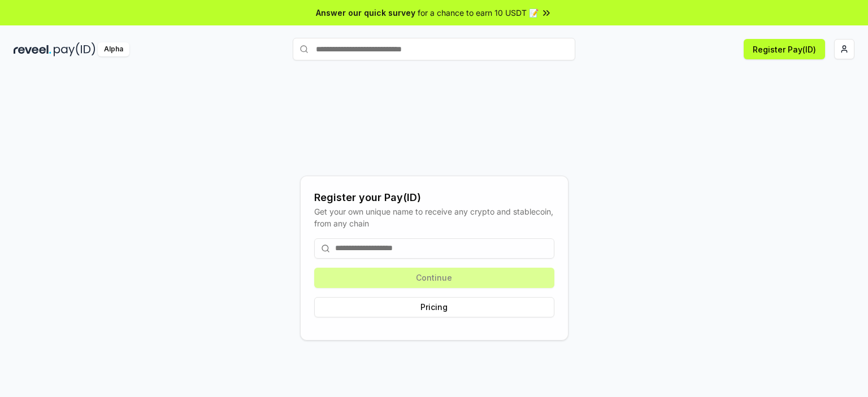 The width and height of the screenshot is (868, 397). What do you see at coordinates (366, 12) in the screenshot?
I see `span: Answer our quick survey` at bounding box center [366, 12].